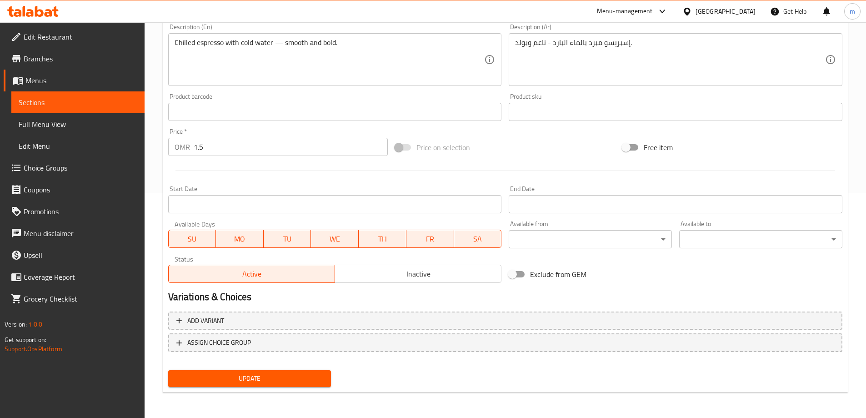 The height and width of the screenshot is (418, 866). I want to click on a: Edit Menu, so click(78, 146).